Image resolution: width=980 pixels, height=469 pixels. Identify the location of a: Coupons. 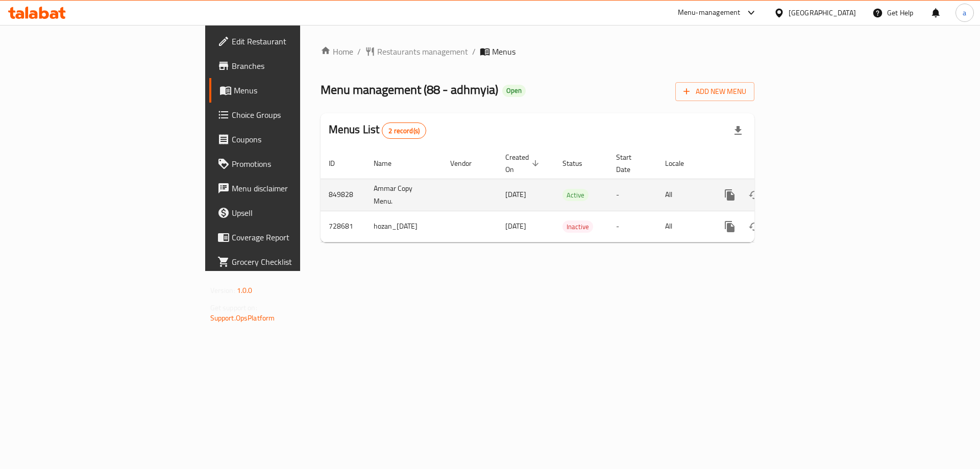
(289, 140).